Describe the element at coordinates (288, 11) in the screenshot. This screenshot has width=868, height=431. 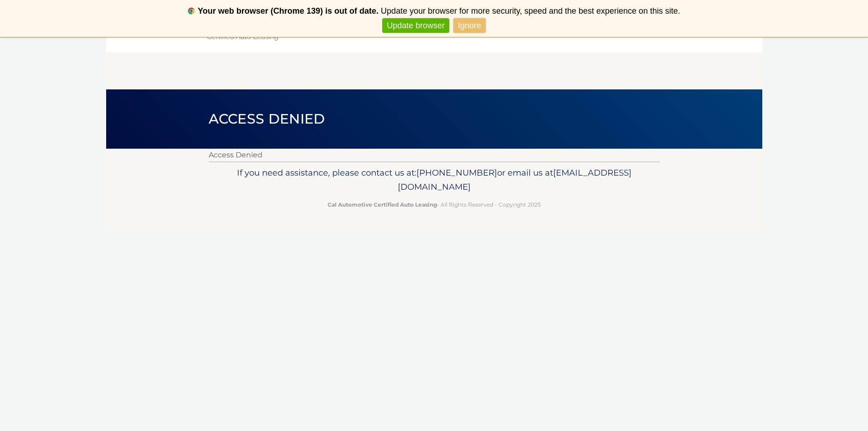
I see `b: Your web browser (Chrome 139) is out of date.` at that location.